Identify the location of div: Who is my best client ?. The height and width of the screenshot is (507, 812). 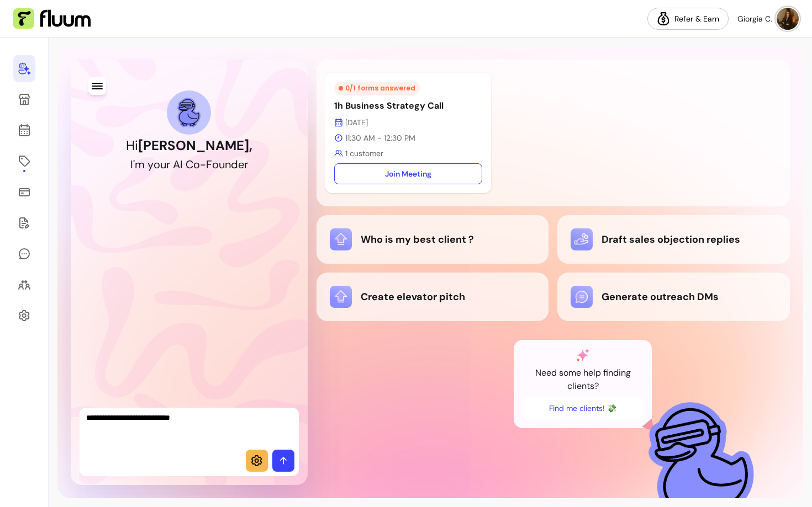
(433, 239).